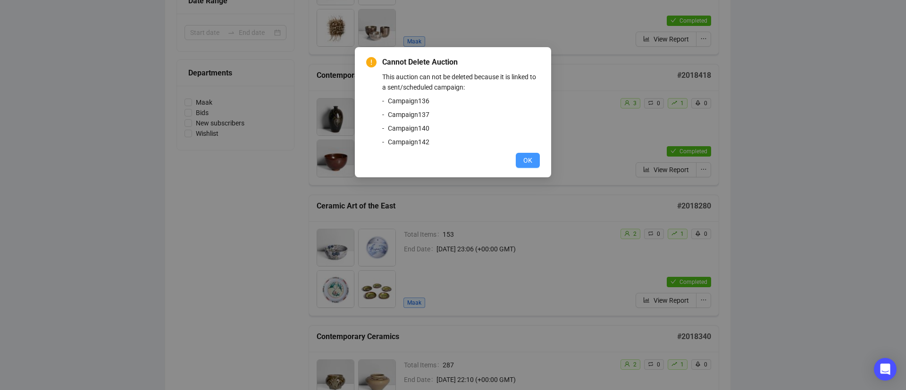 The height and width of the screenshot is (390, 906). What do you see at coordinates (409, 142) in the screenshot?
I see `div: Campaign 142` at bounding box center [409, 142].